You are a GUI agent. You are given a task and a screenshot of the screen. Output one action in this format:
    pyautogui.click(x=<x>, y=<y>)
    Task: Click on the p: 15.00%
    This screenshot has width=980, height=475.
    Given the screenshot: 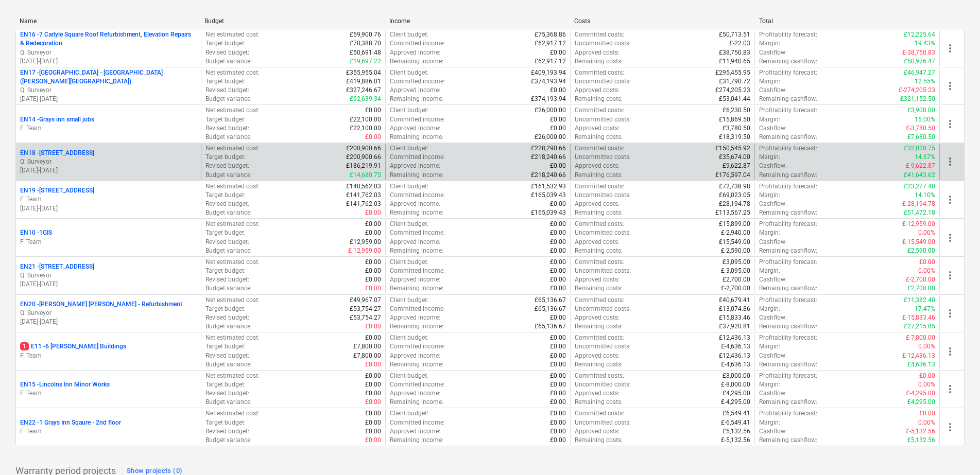 What is the action you would take?
    pyautogui.click(x=924, y=120)
    